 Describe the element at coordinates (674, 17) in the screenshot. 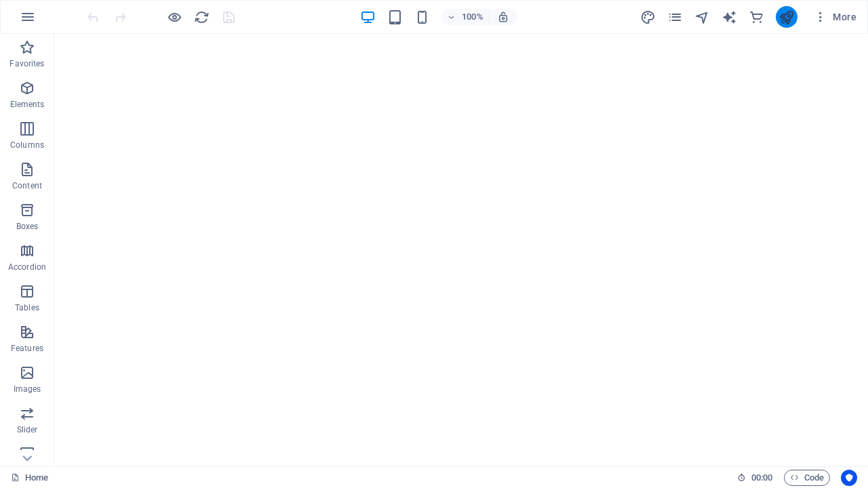

I see `i: Pages (Ctrl+Alt+S)` at that location.